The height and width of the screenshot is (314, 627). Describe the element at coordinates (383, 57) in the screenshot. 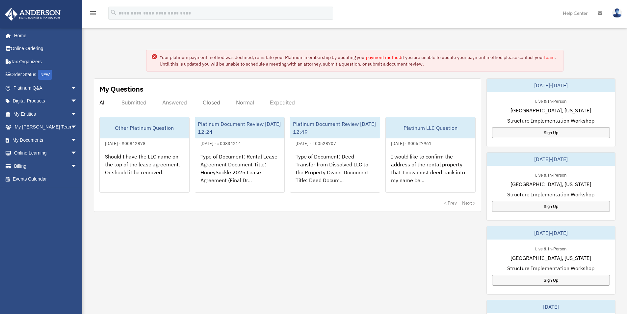

I see `a: payment method` at that location.